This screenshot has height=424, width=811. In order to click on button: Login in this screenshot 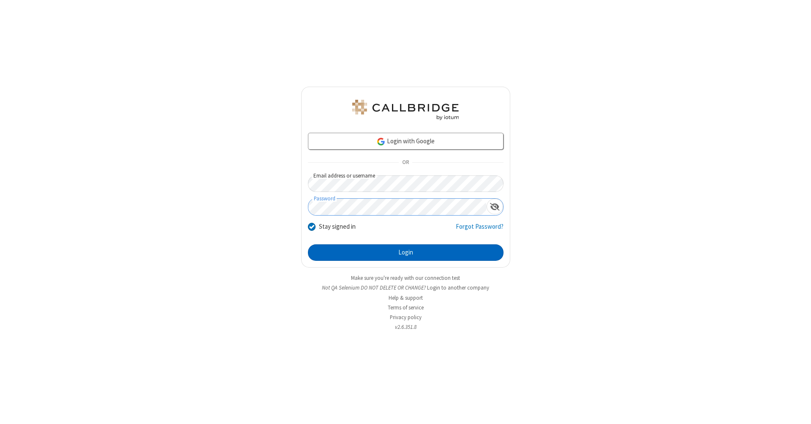, I will do `click(405, 253)`.